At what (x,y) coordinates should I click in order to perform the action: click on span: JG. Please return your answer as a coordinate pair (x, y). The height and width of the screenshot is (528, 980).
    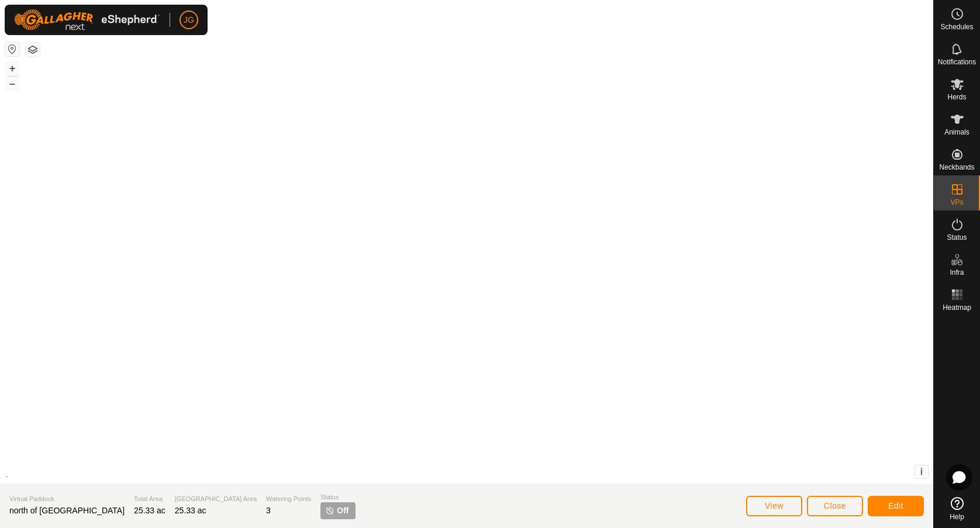
    Looking at the image, I should click on (189, 20).